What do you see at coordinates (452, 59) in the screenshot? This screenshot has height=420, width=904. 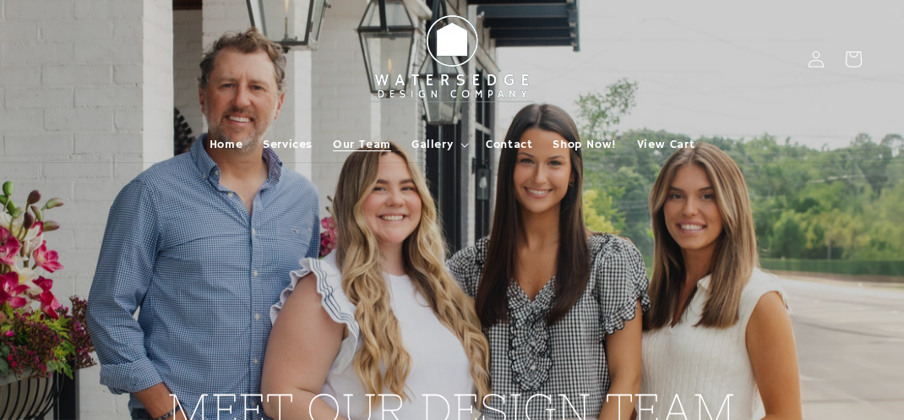 I see `img: Watersedge Design Co` at bounding box center [452, 59].